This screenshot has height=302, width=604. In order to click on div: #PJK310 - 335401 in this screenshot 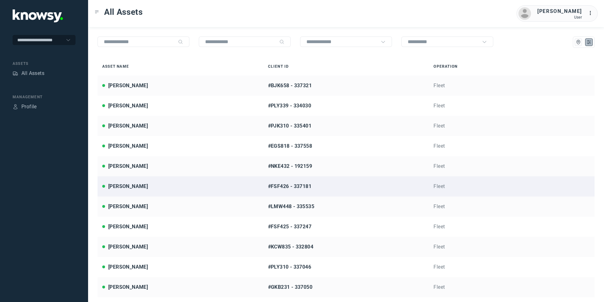, I will do `click(346, 126)`.